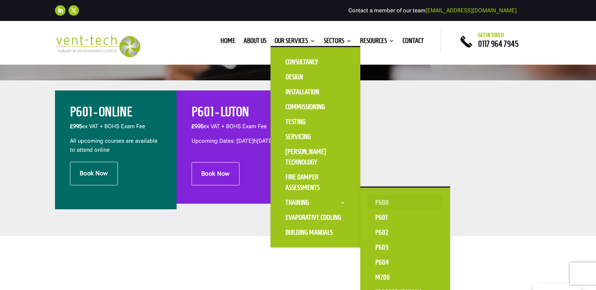 This screenshot has width=596, height=290. I want to click on a: Evaporative Cooling, so click(315, 218).